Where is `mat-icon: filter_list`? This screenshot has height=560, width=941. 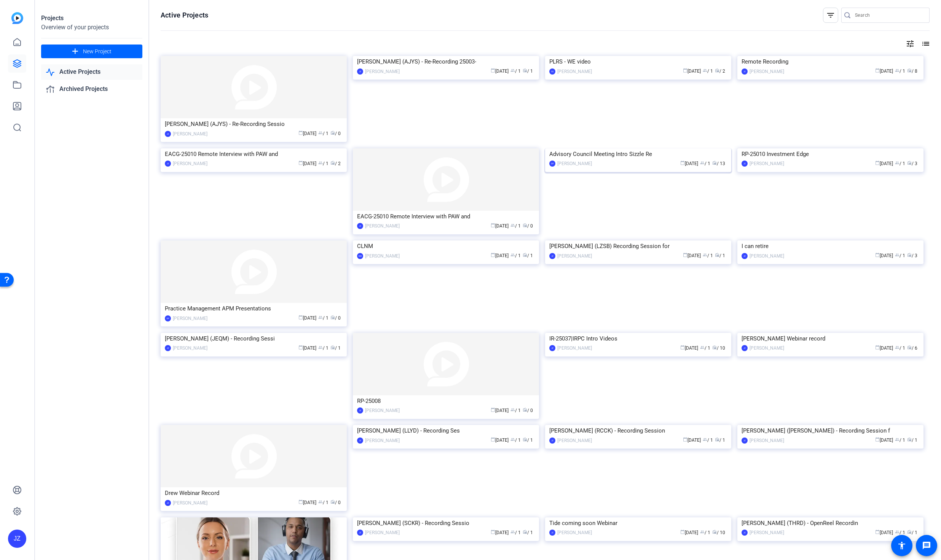
mat-icon: filter_list is located at coordinates (830, 15).